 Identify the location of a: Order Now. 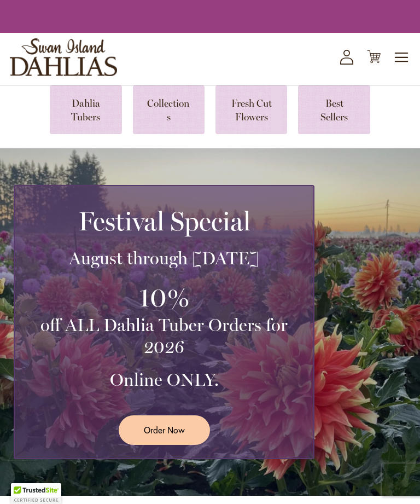
(164, 430).